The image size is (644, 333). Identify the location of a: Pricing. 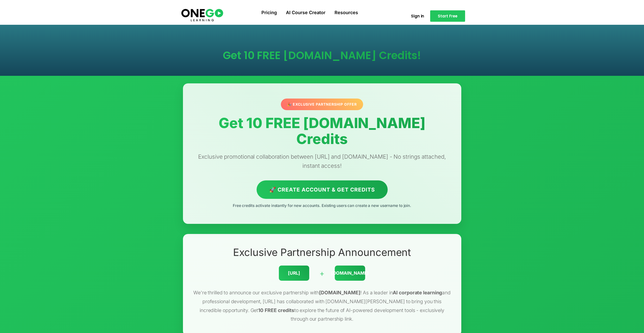
(269, 13).